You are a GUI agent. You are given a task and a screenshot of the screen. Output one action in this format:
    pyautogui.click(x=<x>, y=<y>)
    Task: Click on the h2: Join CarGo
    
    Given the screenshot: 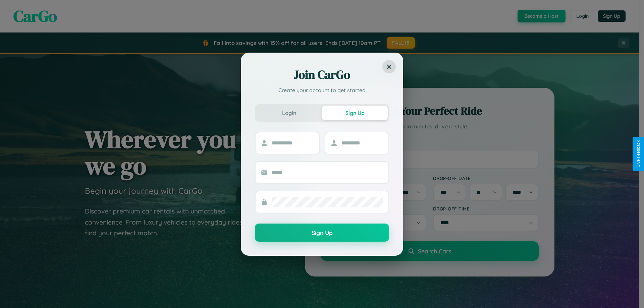 What is the action you would take?
    pyautogui.click(x=322, y=75)
    